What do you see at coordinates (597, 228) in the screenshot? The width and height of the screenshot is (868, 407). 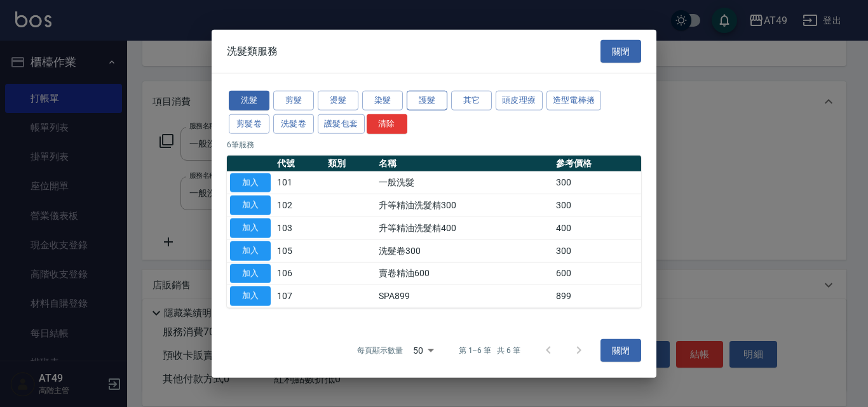 I see `td: 400` at bounding box center [597, 228].